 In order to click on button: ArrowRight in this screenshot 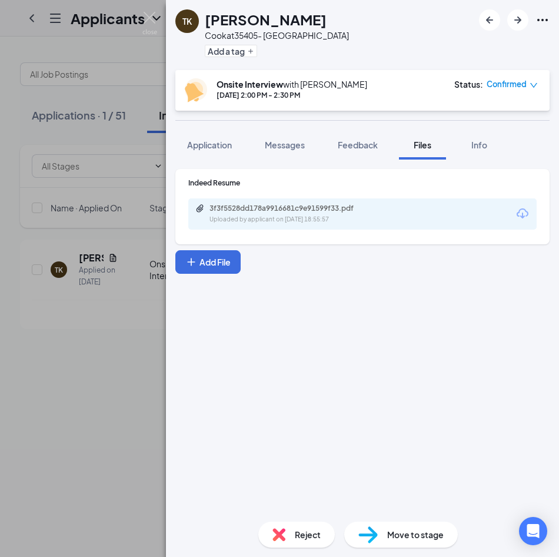, I will do `click(518, 20)`.